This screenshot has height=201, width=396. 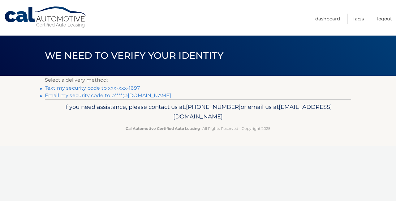 What do you see at coordinates (46, 17) in the screenshot?
I see `a: Cal Automotive` at bounding box center [46, 17].